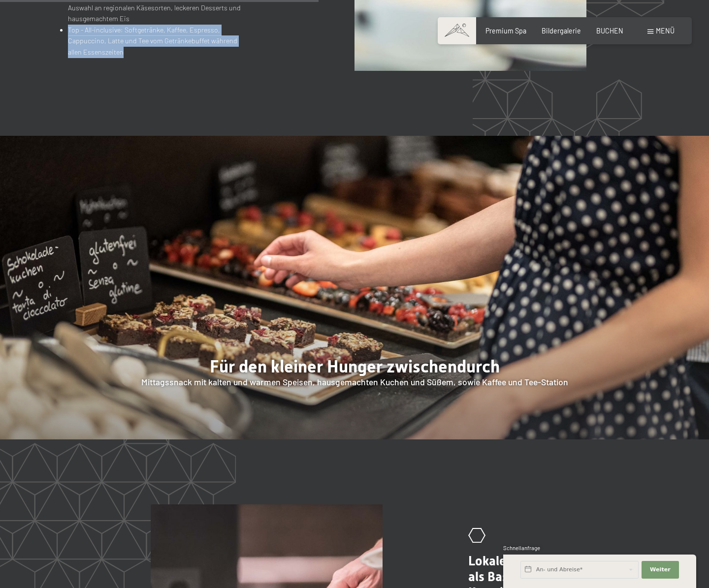  I want to click on span: Menü, so click(665, 30).